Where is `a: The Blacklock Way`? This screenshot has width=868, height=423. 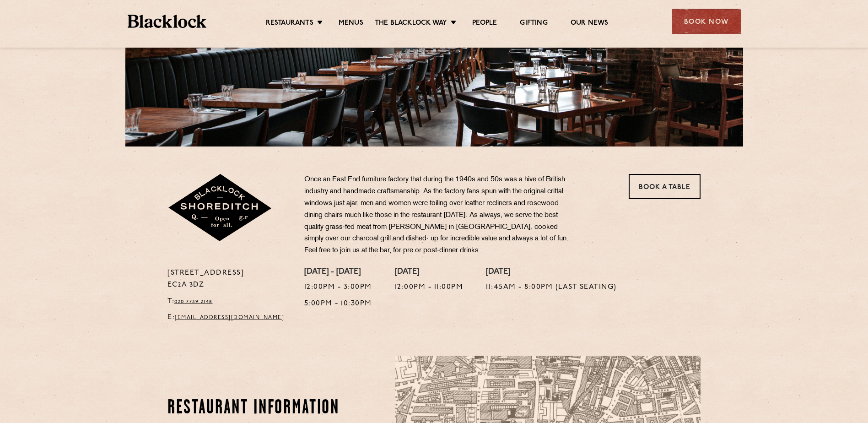 a: The Blacklock Way is located at coordinates (411, 24).